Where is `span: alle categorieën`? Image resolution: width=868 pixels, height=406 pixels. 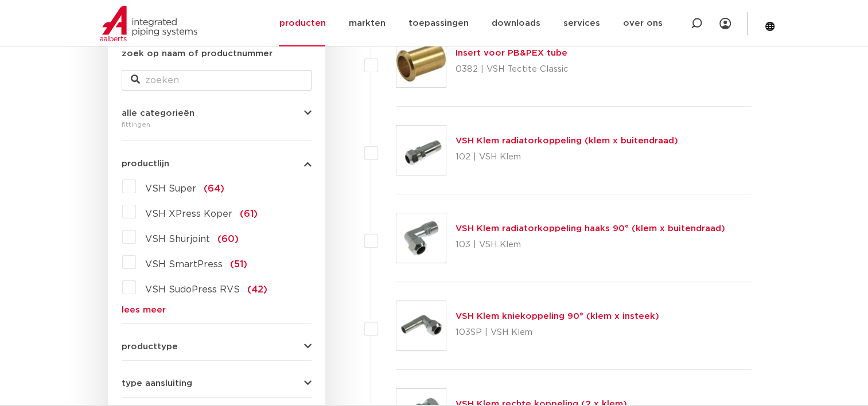 span: alle categorieën is located at coordinates (157, 113).